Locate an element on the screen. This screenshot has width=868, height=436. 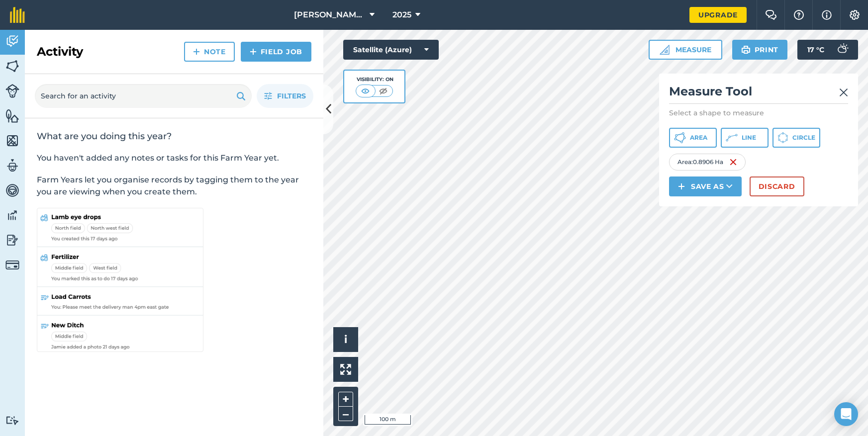
span: Circle is located at coordinates (804, 138).